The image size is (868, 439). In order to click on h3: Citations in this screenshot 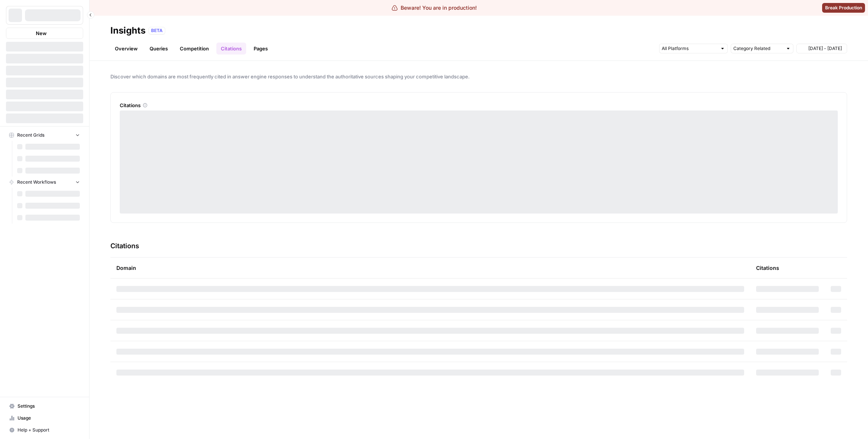, I will do `click(125, 246)`.